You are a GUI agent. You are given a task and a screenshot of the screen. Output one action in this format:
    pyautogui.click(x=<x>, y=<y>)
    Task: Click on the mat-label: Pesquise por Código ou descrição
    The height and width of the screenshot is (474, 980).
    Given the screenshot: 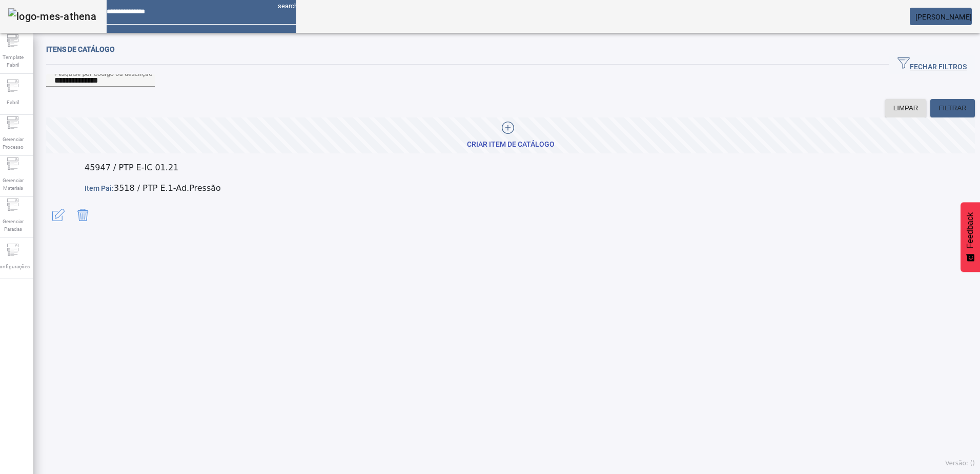 What is the action you would take?
    pyautogui.click(x=103, y=73)
    